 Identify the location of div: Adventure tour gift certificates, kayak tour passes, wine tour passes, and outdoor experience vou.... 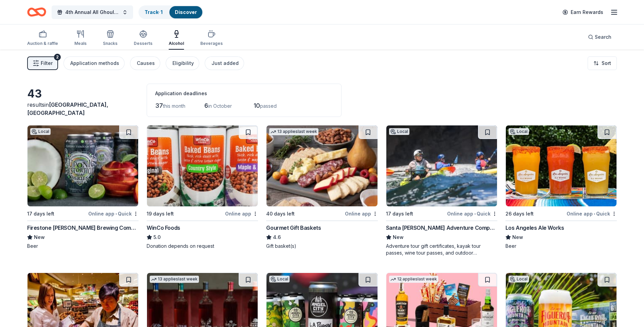
(442, 249).